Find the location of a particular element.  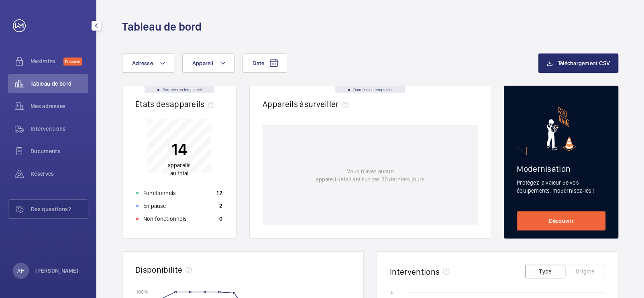

p: Non fonctionnels is located at coordinates (165, 218).